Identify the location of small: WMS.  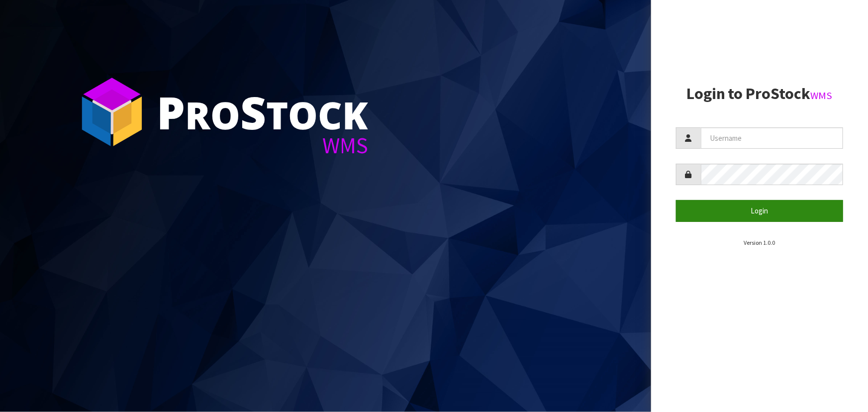
(822, 96).